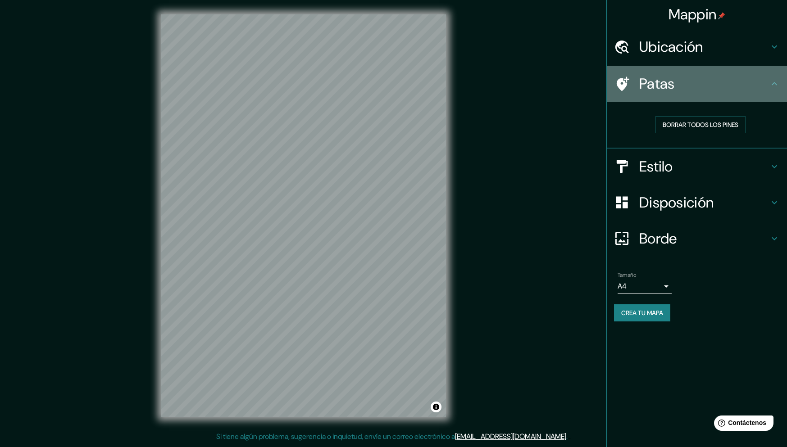 The height and width of the screenshot is (447, 787). What do you see at coordinates (336, 436) in the screenshot?
I see `font: Si tiene algún problema, sugerencia o inquietud, envíe un correo electrónico a` at bounding box center [336, 436].